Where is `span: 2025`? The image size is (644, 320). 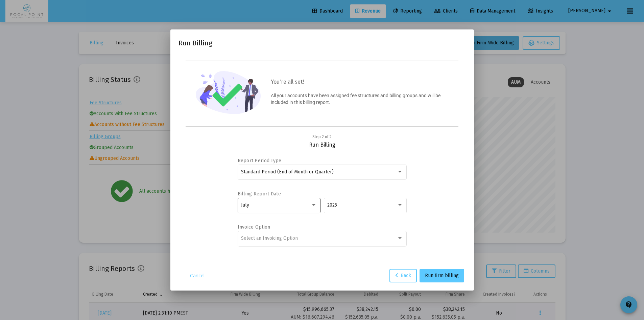
span: 2025 is located at coordinates (332, 205).